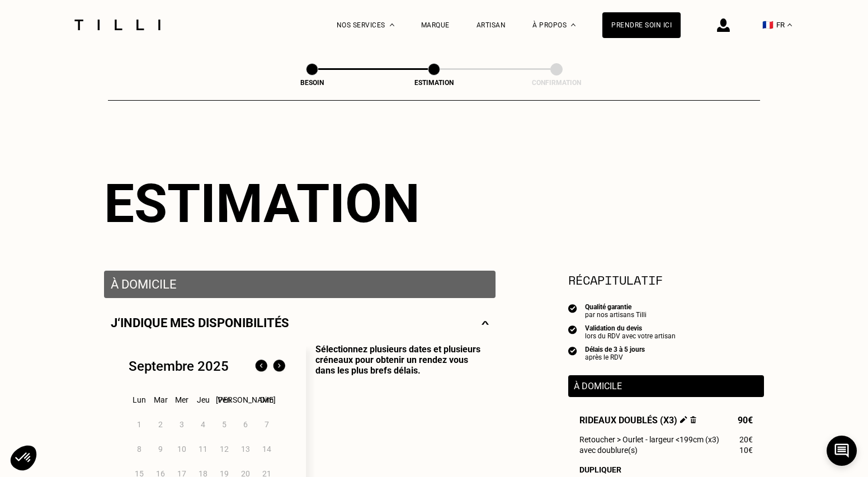  Describe the element at coordinates (485, 322) in the screenshot. I see `img: svg+xml;base64,PHN2ZyBmaWxsPSJub25lIiBoZWlnaHQ9IjE0IiB2aWV3Qm94PSIwIDAgMjggMTQiIHdpZHRoPSIyOCIgeG...` at that location.